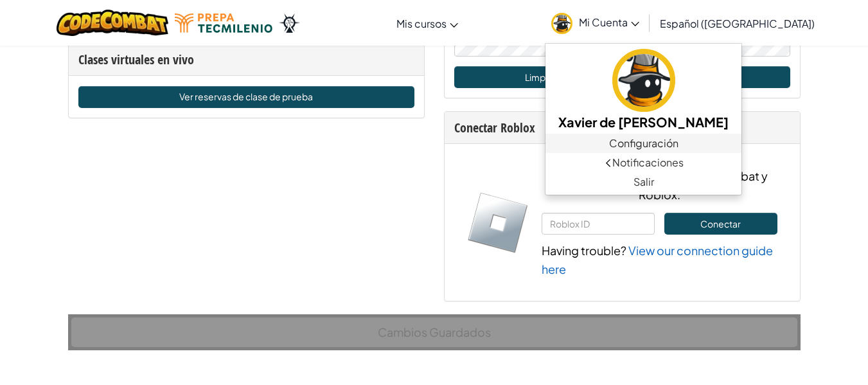  Describe the element at coordinates (421, 23) in the screenshot. I see `span: Mis cursos` at that location.